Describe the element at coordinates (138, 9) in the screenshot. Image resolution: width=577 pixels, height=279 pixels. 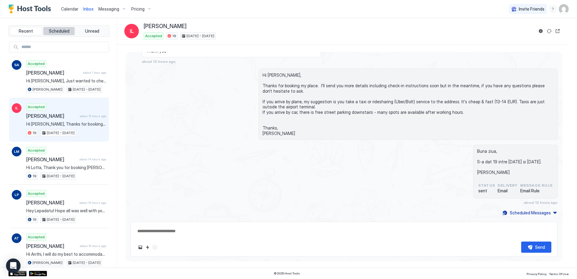
I see `span: Pricing` at that location.